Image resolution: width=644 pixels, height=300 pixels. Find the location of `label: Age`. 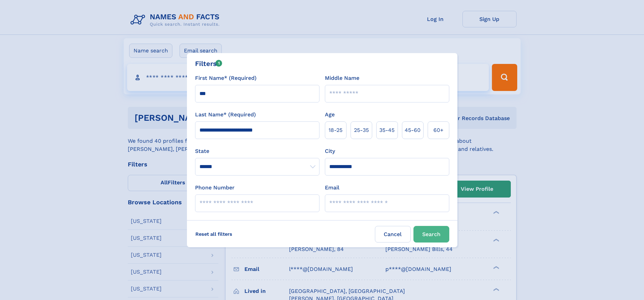

label: Age is located at coordinates (330, 114).